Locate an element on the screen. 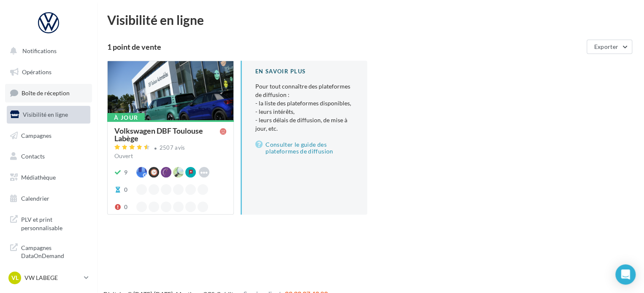 This screenshot has width=644, height=293. div: 1 point de vente is located at coordinates (345, 47).